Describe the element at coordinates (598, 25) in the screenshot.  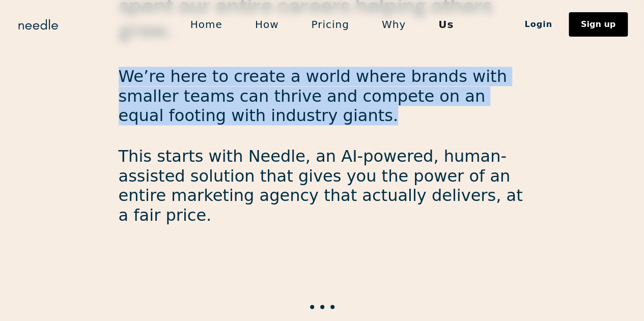
I see `a: Sign up` at that location.